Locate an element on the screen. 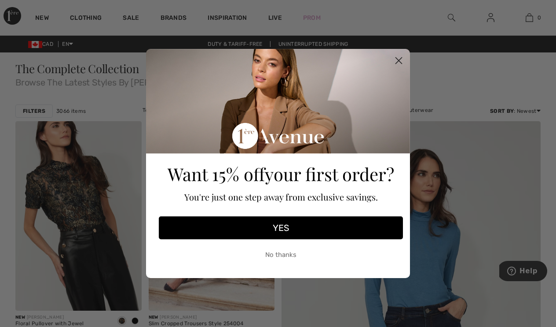  span: Help is located at coordinates (29, 10).